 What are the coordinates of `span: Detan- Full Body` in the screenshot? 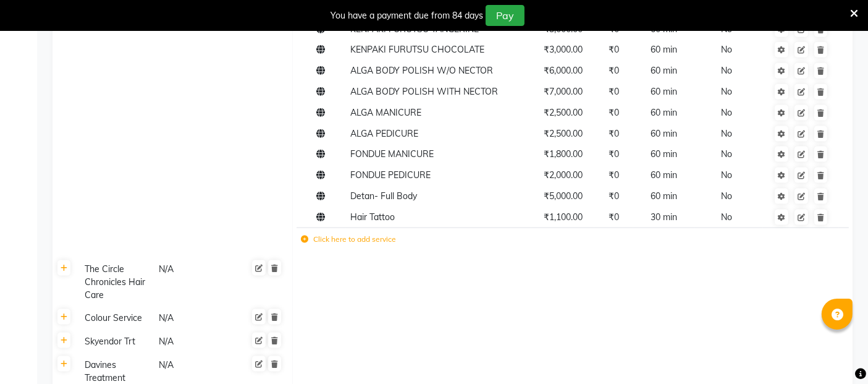 It's located at (384, 196).